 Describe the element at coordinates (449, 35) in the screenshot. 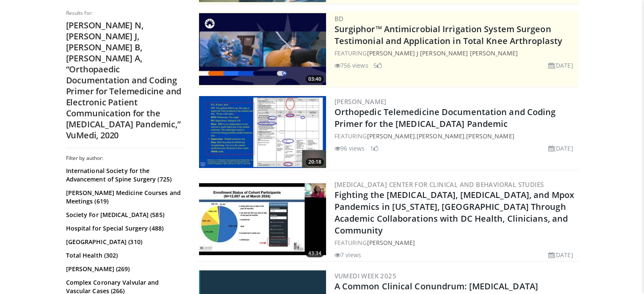

I see `a: Surgiphor™ Antimicrobial Irrigation System Surgeon Testimonial and Application in Total Knee Arth...` at that location.